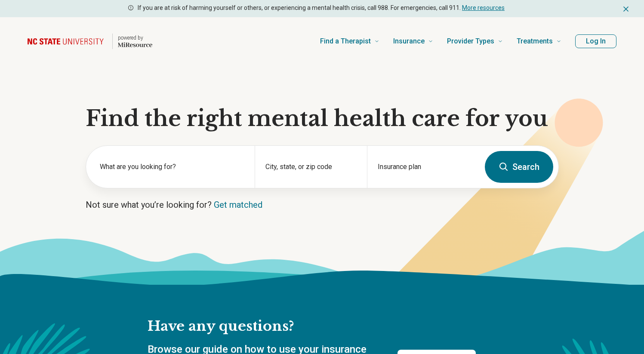 The image size is (644, 354). What do you see at coordinates (321, 8) in the screenshot?
I see `p: If you are at risk of harming yourself or others, or experiencing a mental health crisis, call 98...` at bounding box center [321, 8].